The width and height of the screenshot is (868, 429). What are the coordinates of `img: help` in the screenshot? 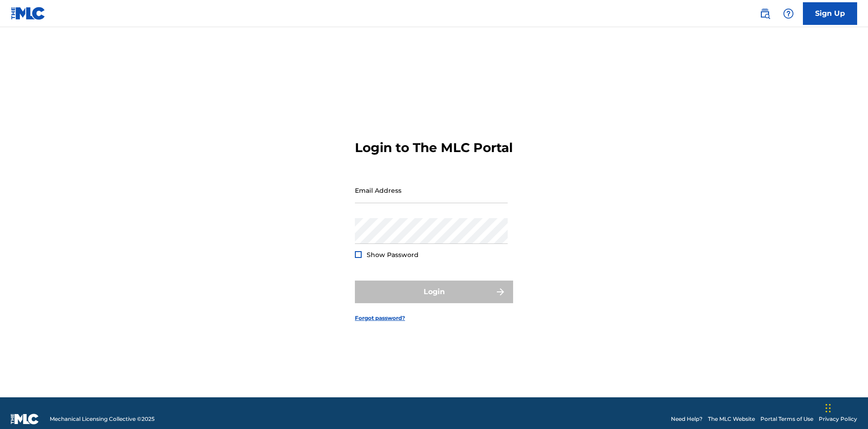 It's located at (788, 14).